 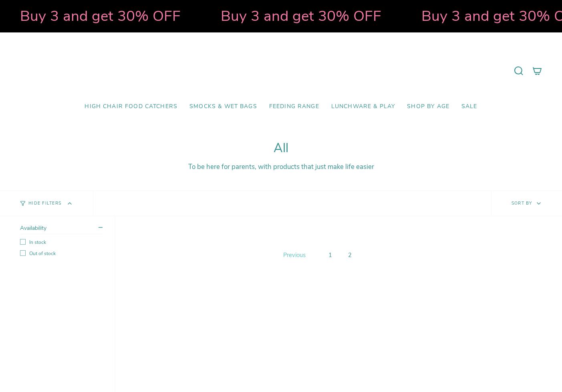 I want to click on div: Feeding Range, so click(x=294, y=107).